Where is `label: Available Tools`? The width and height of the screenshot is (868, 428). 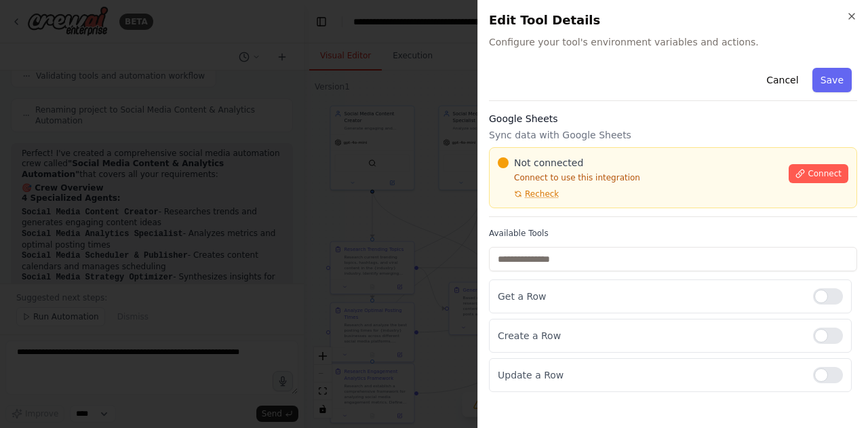 label: Available Tools is located at coordinates (673, 234).